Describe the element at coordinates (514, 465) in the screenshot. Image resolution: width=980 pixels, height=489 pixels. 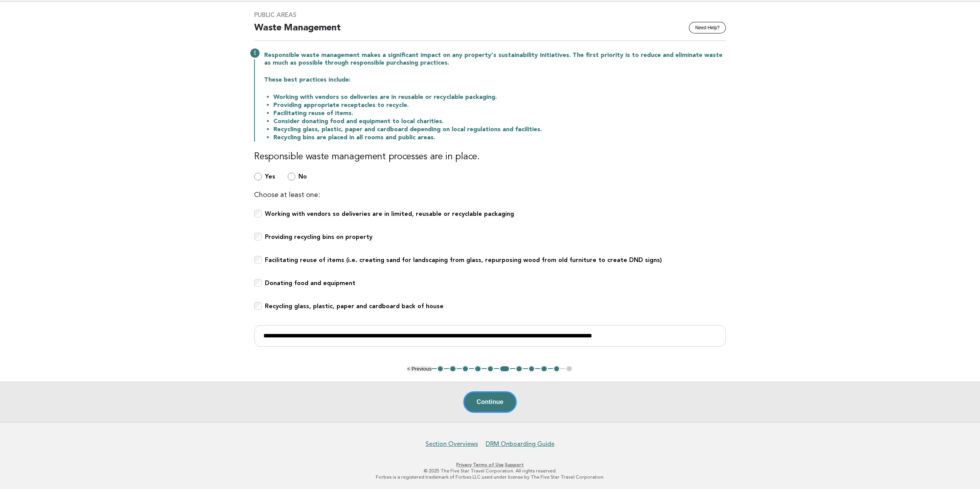
I see `a: Support` at that location.